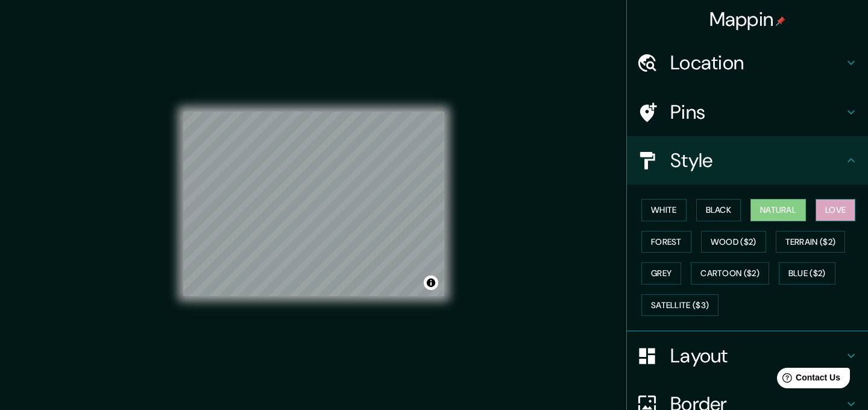 Image resolution: width=868 pixels, height=410 pixels. What do you see at coordinates (758, 112) in the screenshot?
I see `h4: Pins` at bounding box center [758, 112].